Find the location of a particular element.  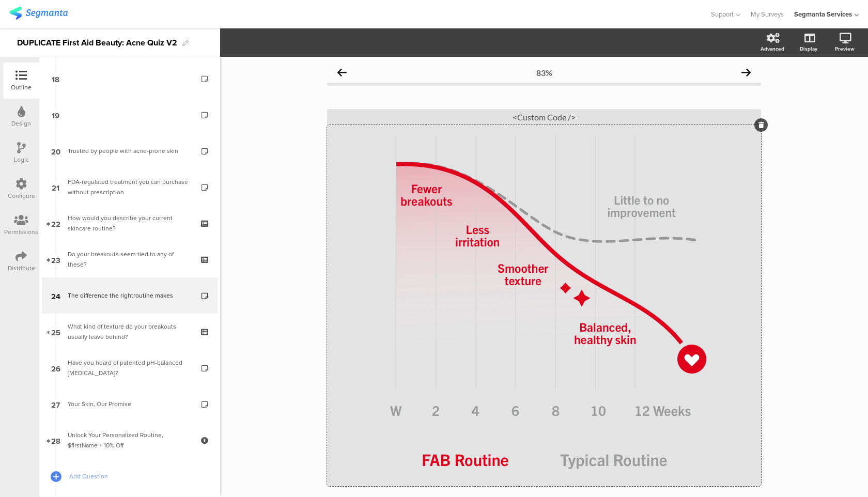

div: 83% is located at coordinates (544, 72).